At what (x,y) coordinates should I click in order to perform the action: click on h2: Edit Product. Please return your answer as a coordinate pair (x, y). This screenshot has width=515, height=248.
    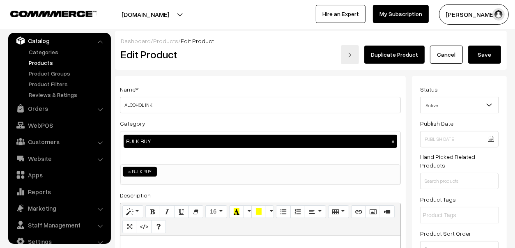
    Looking at the image, I should click on (196, 54).